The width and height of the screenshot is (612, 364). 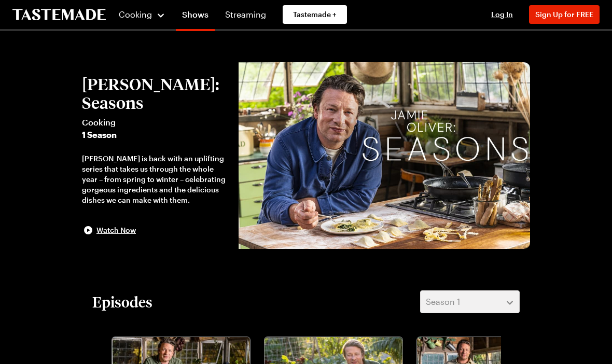 I want to click on span: Tastemade +, so click(x=315, y=15).